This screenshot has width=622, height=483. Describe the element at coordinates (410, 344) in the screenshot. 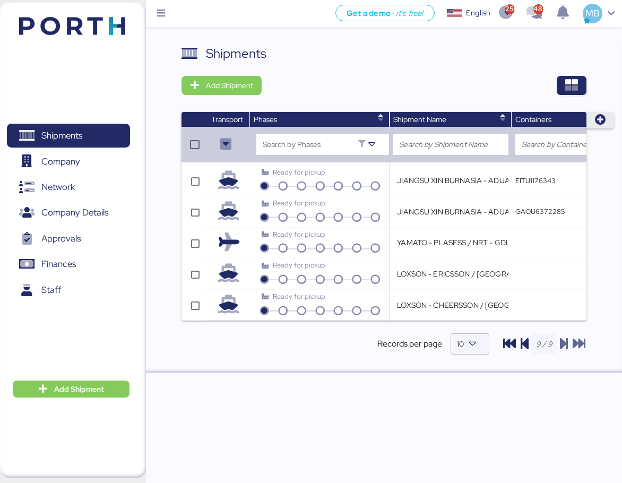

I see `span: Records per page` at that location.